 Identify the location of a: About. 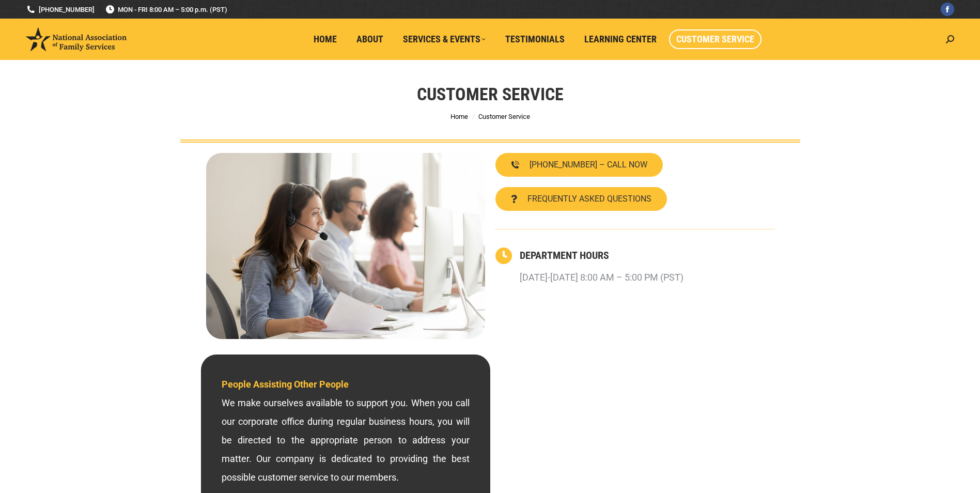
(370, 39).